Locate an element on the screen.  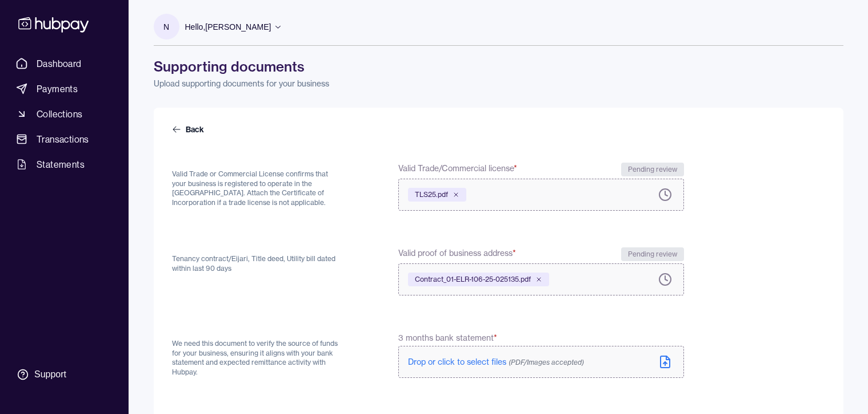
a: Dashboard is located at coordinates (64, 63).